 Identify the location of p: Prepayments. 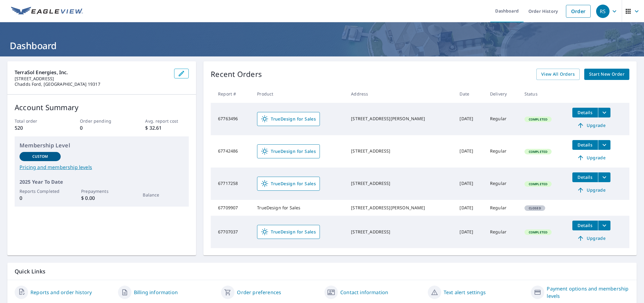
(102, 191).